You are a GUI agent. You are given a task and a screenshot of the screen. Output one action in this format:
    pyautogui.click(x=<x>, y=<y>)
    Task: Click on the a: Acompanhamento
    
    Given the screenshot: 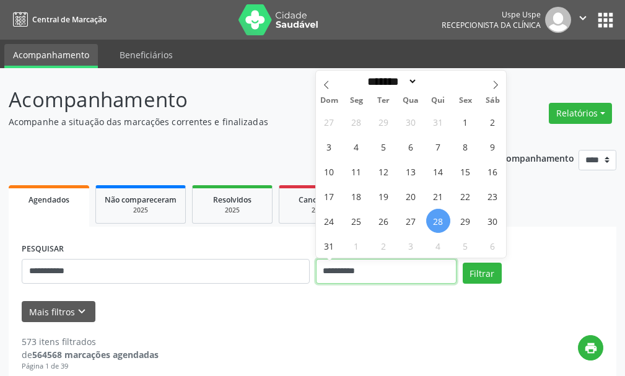 What is the action you would take?
    pyautogui.click(x=51, y=56)
    